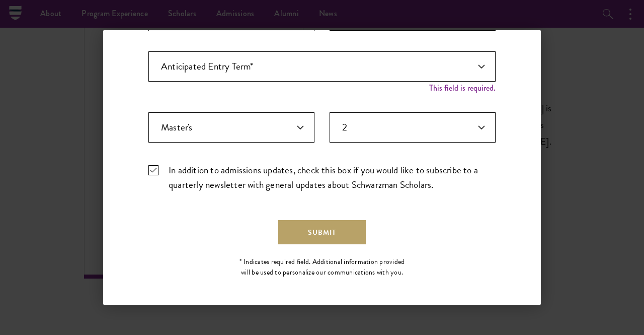  I want to click on div: Highest Level of Degree?*, so click(232, 127).